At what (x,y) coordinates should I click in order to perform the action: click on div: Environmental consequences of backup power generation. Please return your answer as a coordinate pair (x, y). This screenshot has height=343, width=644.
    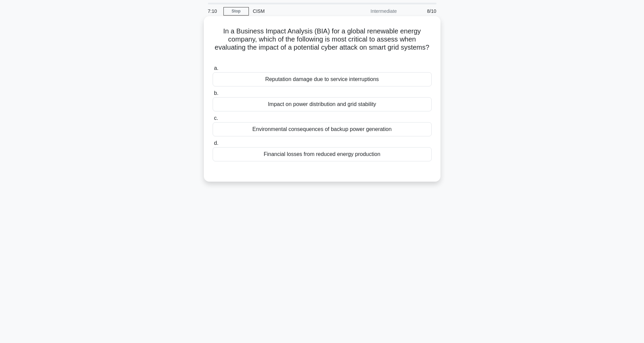
    Looking at the image, I should click on (322, 129).